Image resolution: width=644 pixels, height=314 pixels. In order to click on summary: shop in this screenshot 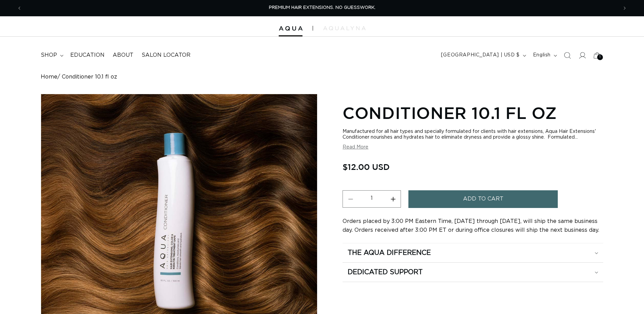, I will do `click(51, 55)`.